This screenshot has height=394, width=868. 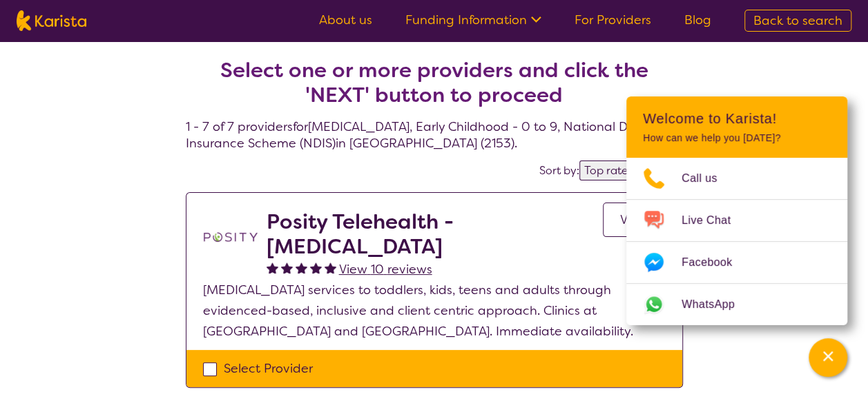 What do you see at coordinates (798, 21) in the screenshot?
I see `span: Back to search` at bounding box center [798, 21].